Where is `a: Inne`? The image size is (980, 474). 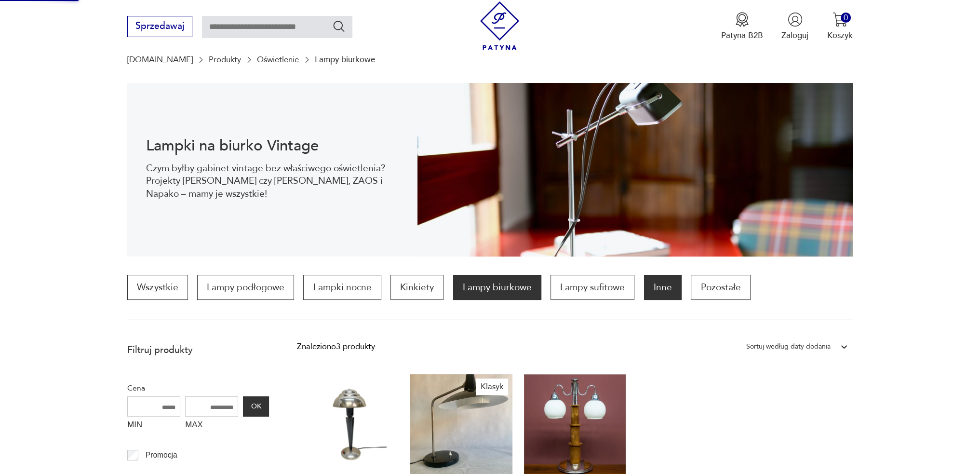 a: Inne is located at coordinates (663, 287).